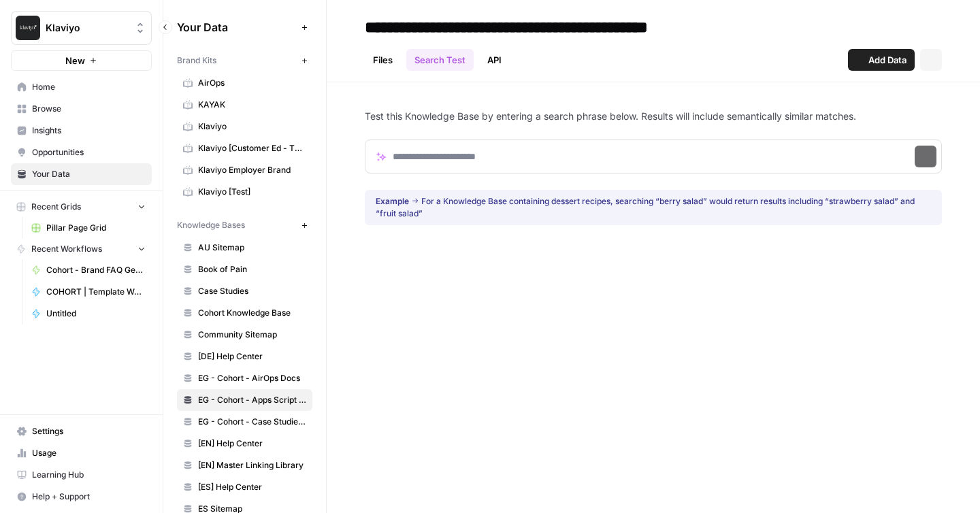 This screenshot has height=513, width=980. I want to click on a: API, so click(494, 60).